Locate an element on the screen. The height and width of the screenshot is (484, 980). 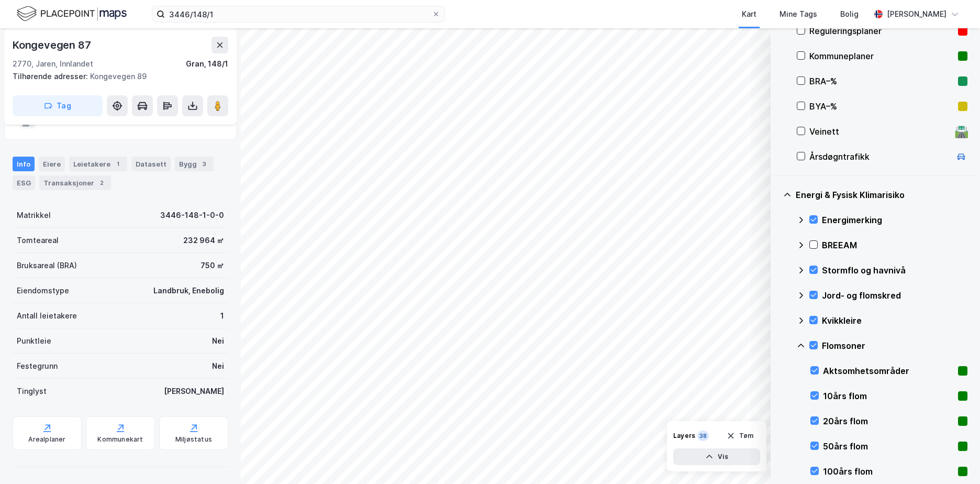
div: Eiendomstype is located at coordinates (43, 291).